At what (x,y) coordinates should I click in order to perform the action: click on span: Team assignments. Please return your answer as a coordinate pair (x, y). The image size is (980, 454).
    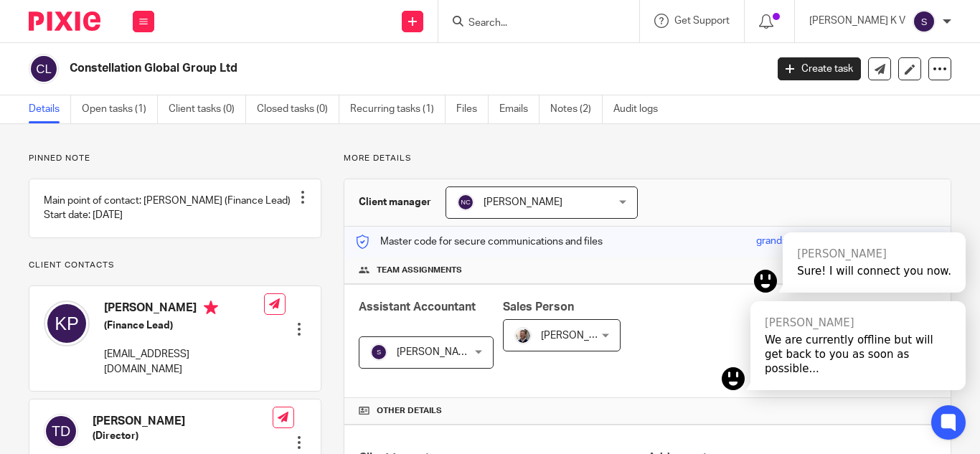
    Looking at the image, I should click on (419, 270).